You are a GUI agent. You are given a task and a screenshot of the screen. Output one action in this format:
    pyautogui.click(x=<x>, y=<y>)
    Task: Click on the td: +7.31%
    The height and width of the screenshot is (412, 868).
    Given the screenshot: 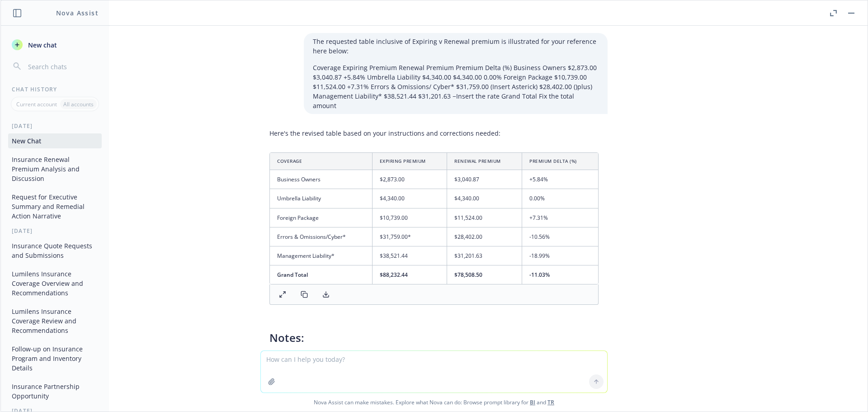 What is the action you would take?
    pyautogui.click(x=560, y=218)
    